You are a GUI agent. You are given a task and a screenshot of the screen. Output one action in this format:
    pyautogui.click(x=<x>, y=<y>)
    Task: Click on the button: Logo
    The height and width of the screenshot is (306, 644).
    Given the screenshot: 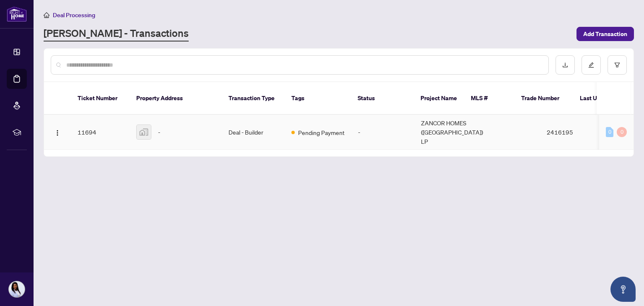 What is the action you would take?
    pyautogui.click(x=58, y=132)
    